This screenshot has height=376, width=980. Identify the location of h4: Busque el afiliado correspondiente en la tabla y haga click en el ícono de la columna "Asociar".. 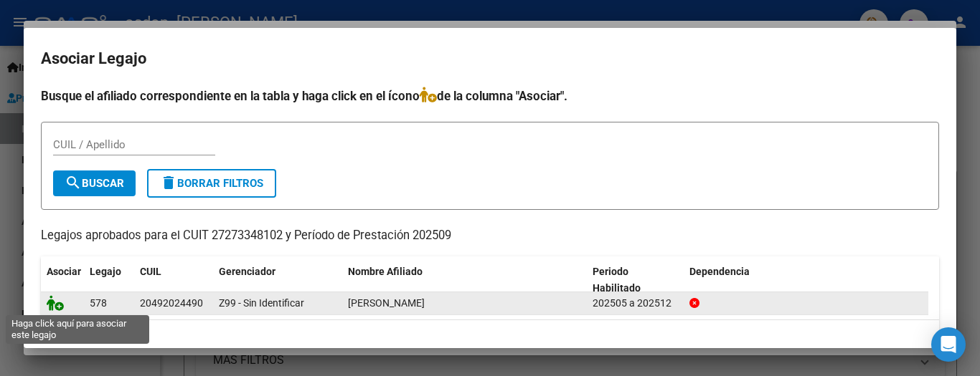
(490, 96).